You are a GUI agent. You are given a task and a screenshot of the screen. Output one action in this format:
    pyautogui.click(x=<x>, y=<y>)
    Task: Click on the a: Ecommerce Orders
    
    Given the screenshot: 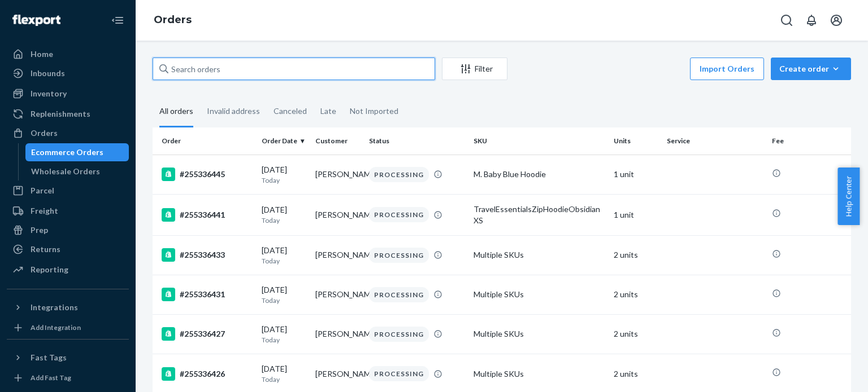 What is the action you would take?
    pyautogui.click(x=77, y=152)
    